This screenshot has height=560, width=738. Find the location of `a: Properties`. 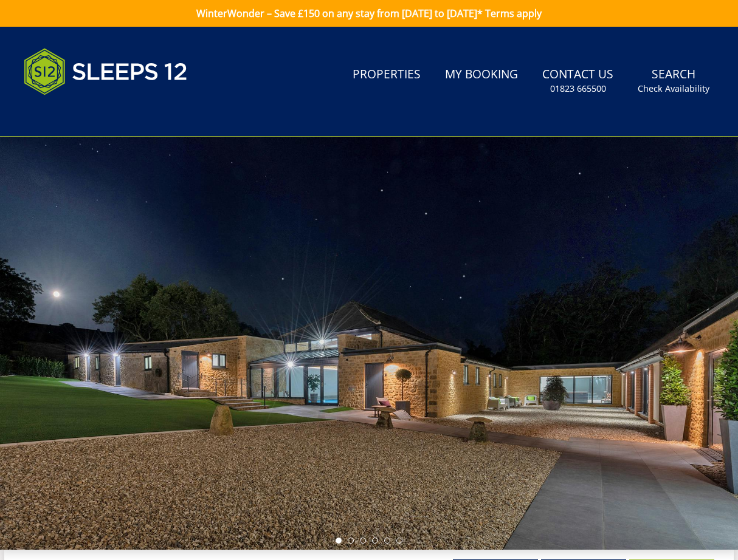

a: Properties is located at coordinates (387, 75).